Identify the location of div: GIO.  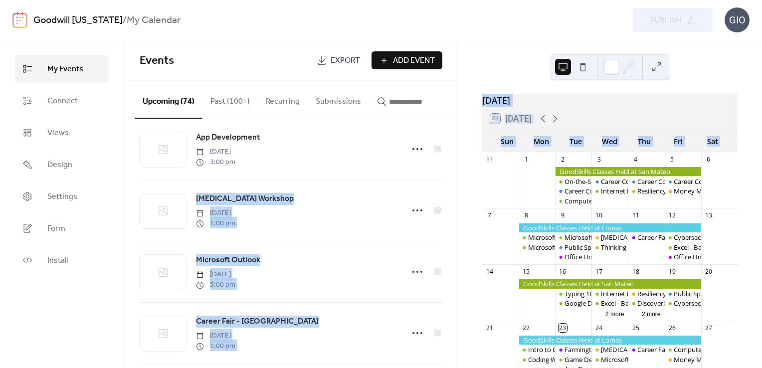
(737, 20).